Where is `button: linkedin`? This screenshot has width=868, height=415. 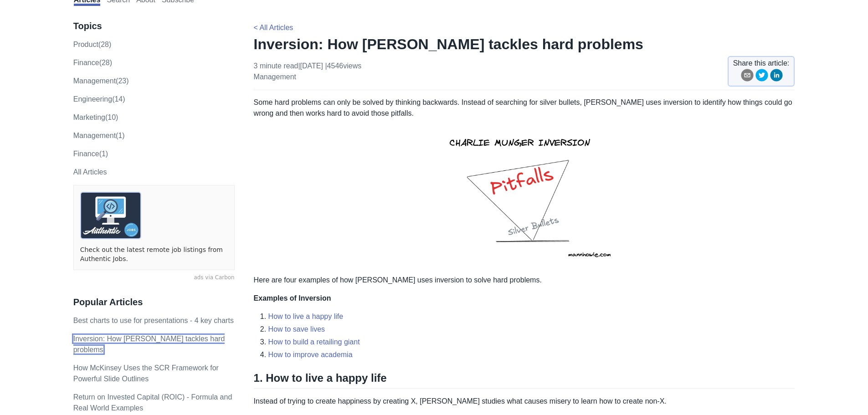 button: linkedin is located at coordinates (776, 77).